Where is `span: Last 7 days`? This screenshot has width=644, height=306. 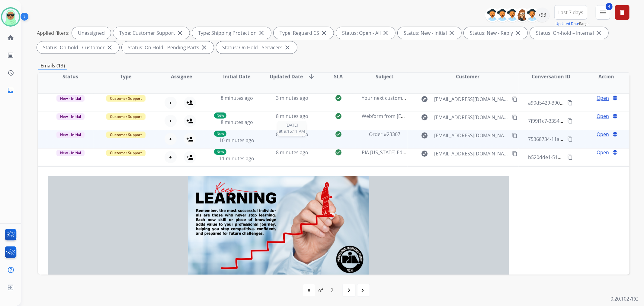
span: Last 7 days is located at coordinates (571, 13).